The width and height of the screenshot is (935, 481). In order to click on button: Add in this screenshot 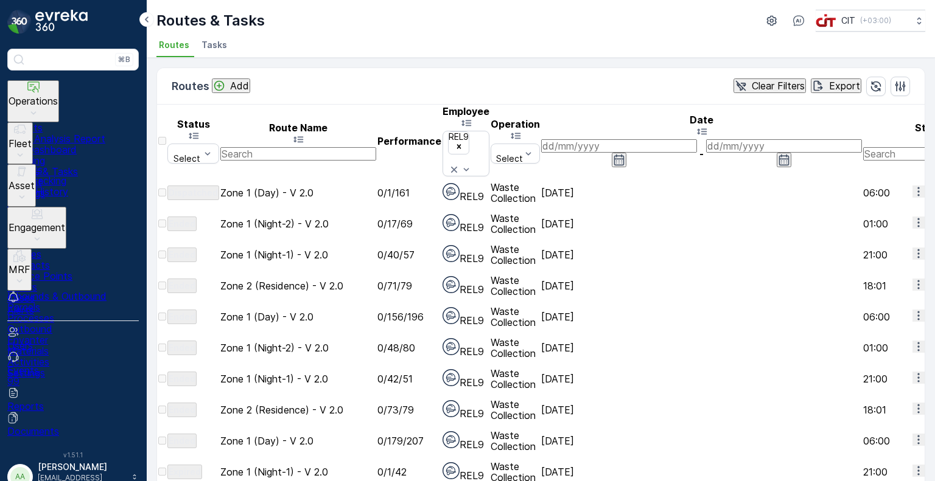, I will do `click(231, 86)`.